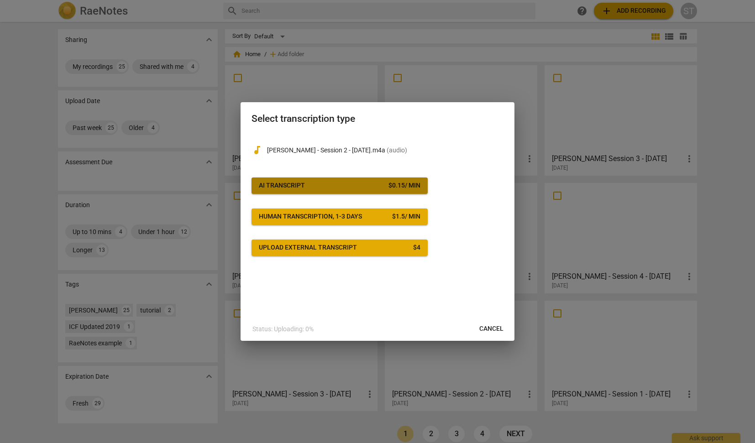  Describe the element at coordinates (406, 217) in the screenshot. I see `div: $ 1.5 / min` at that location.